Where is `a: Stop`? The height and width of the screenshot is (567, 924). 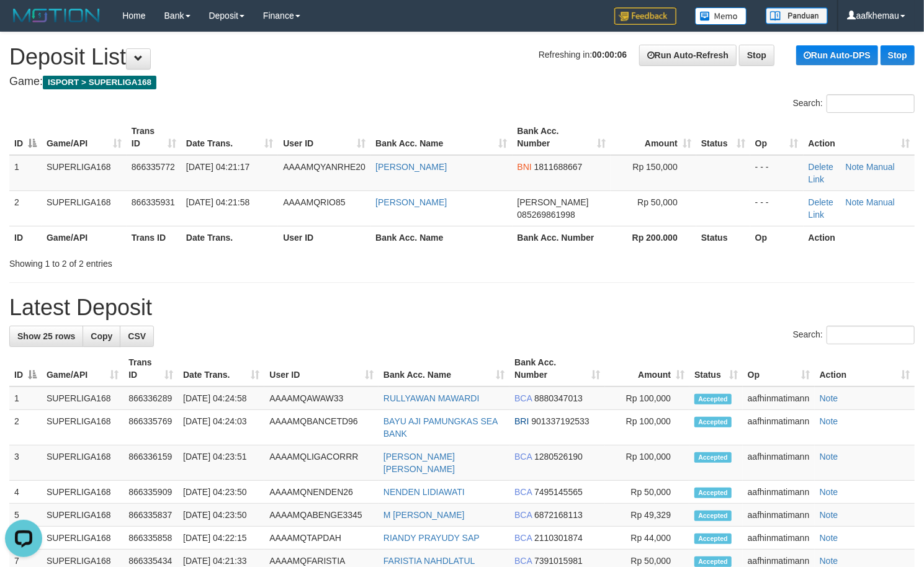
a: Stop is located at coordinates (898, 55).